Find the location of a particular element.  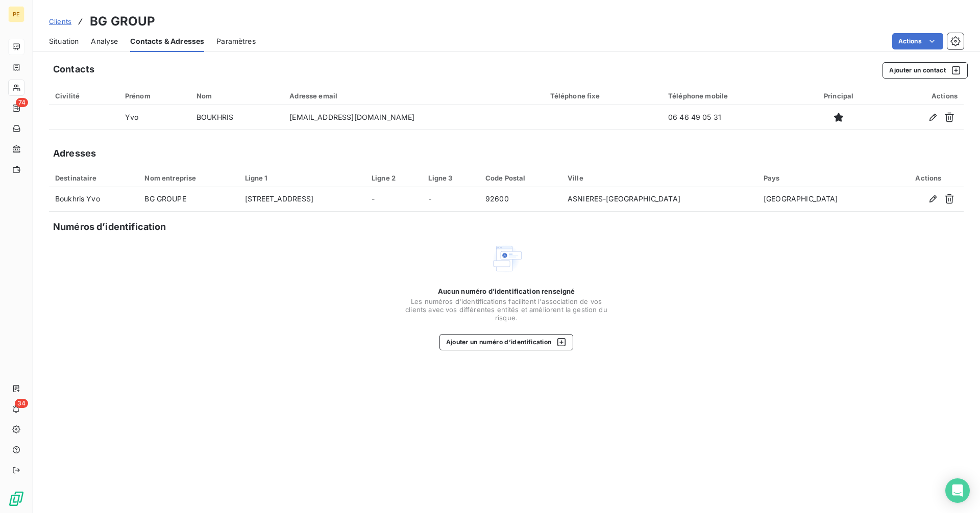

button: Ajouter un contact is located at coordinates (925, 71).